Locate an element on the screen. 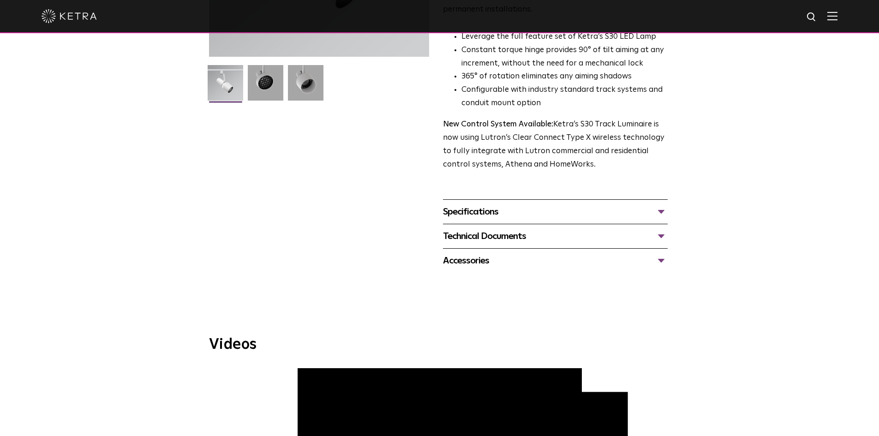 This screenshot has height=436, width=879. img: Hamburger%20Nav.svg is located at coordinates (832, 16).